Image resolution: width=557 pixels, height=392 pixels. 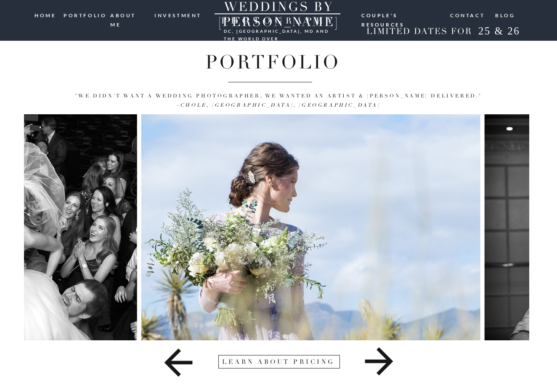 I want to click on nav: HOME, so click(x=46, y=15).